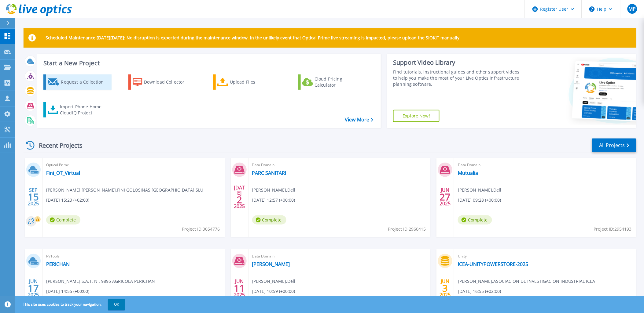 This screenshot has width=644, height=313. Describe the element at coordinates (445, 288) in the screenshot. I see `span: 3` at that location.